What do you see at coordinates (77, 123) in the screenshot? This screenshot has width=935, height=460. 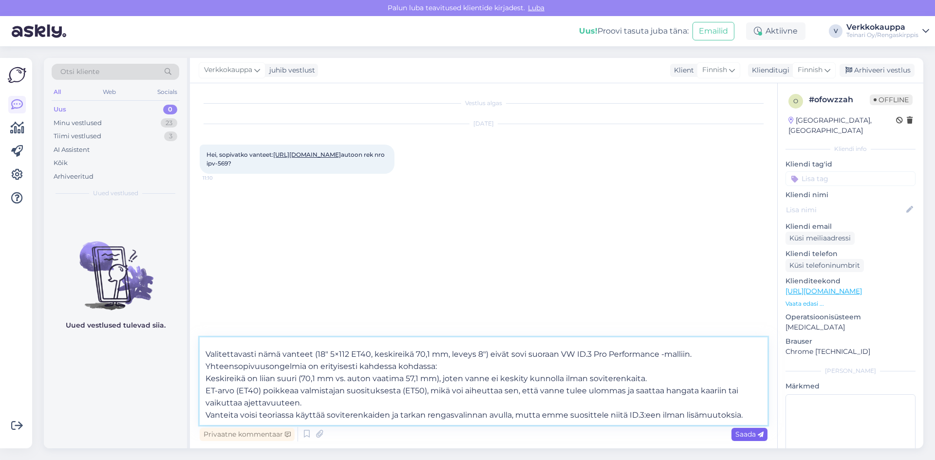 I see `div: Minu vestlused` at bounding box center [77, 123].